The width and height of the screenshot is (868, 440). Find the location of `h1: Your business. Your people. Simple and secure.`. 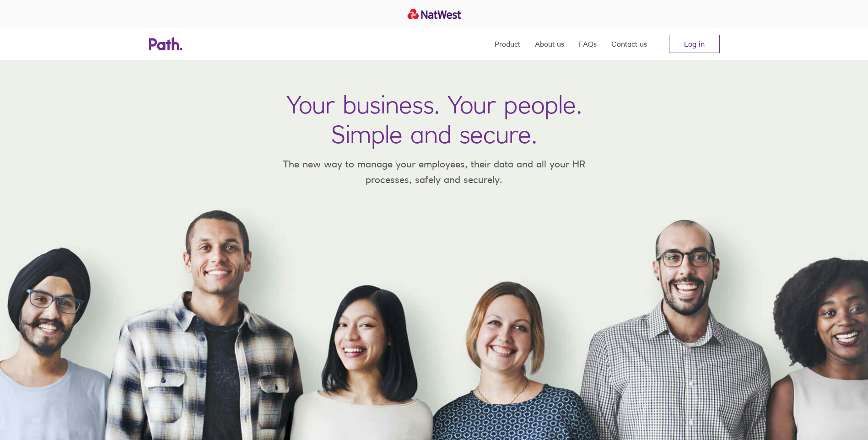

h1: Your business. Your people. Simple and secure. is located at coordinates (434, 120).